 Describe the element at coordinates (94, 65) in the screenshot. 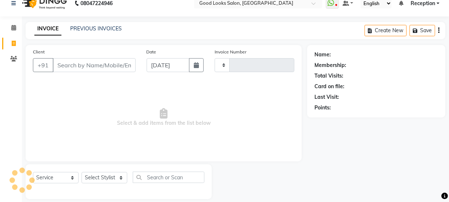

I see `input: Search by Name/Mobile/Email/Code` at that location.